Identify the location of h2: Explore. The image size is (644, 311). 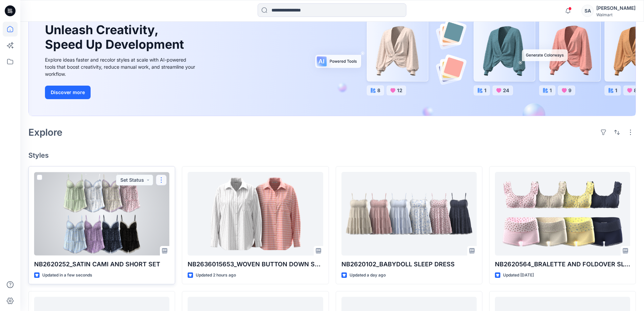
(46, 132).